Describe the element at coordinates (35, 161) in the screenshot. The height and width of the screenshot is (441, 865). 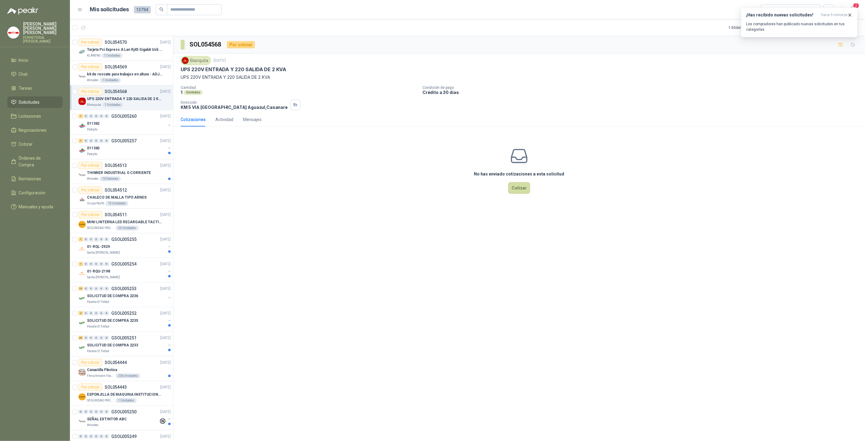
I see `a: Órdenes de Compra` at that location.